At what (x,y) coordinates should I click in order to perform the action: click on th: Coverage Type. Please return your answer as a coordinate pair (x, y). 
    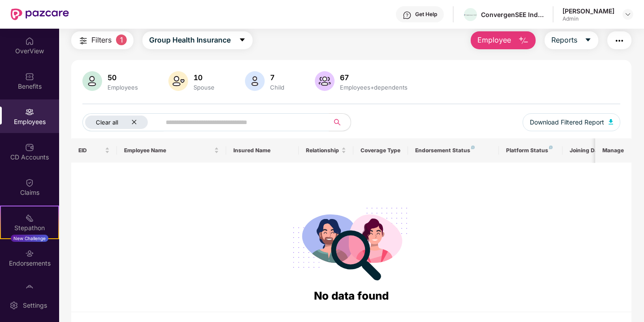
    Looking at the image, I should click on (381, 151).